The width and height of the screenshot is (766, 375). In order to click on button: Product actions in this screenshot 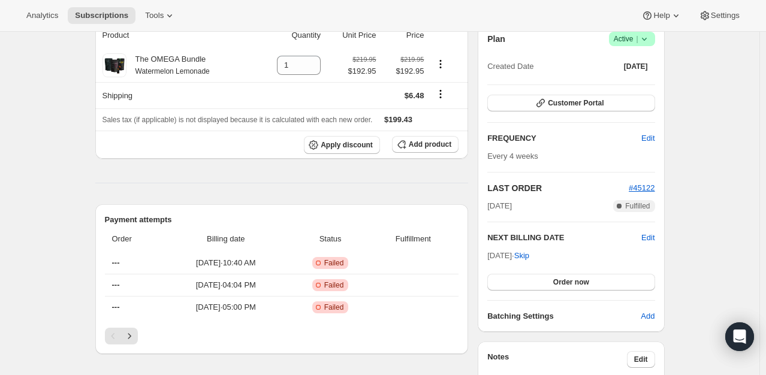, I will do `click(440, 64)`.